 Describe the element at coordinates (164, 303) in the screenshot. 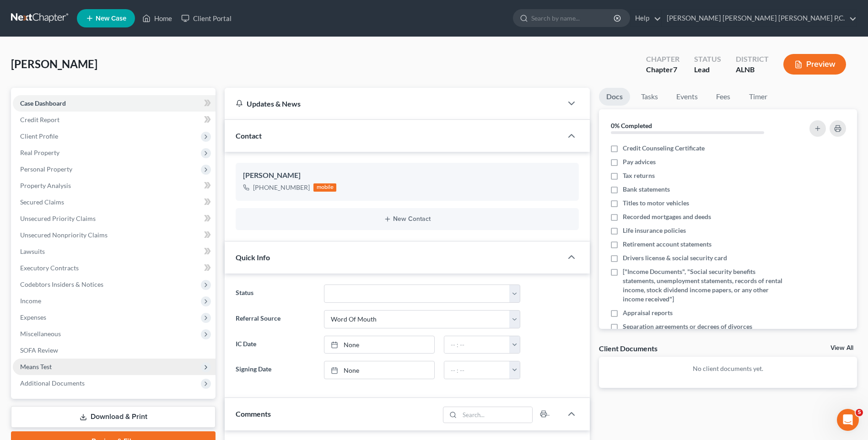

I see `button: Send a message…` at that location.